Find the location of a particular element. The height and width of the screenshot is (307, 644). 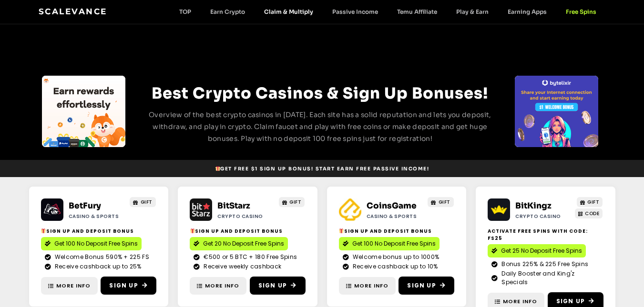

a: BitKingz is located at coordinates (533, 206).